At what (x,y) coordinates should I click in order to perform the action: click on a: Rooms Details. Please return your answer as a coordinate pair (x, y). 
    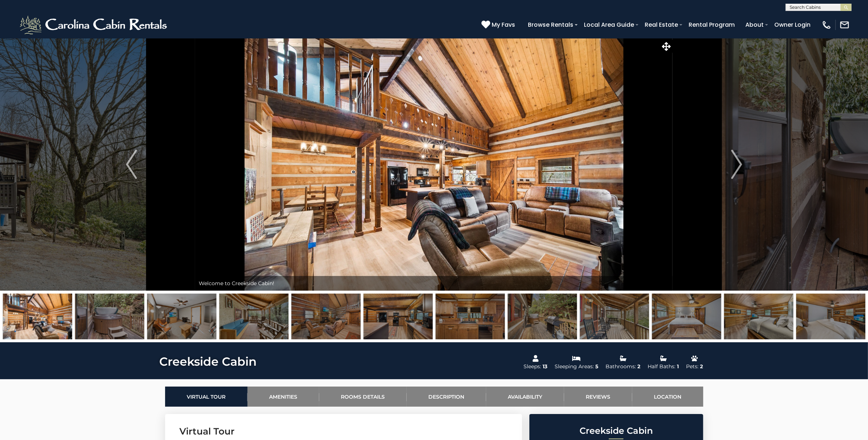
    Looking at the image, I should click on (363, 396).